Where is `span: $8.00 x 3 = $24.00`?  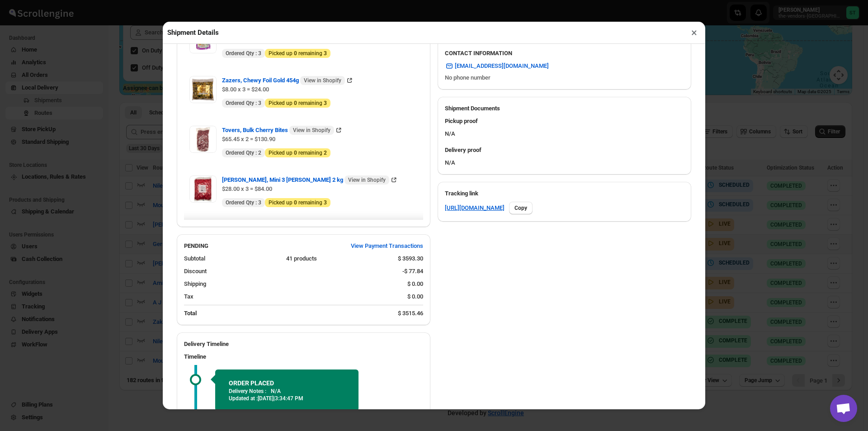
span: $8.00 x 3 = $24.00 is located at coordinates (246, 89).